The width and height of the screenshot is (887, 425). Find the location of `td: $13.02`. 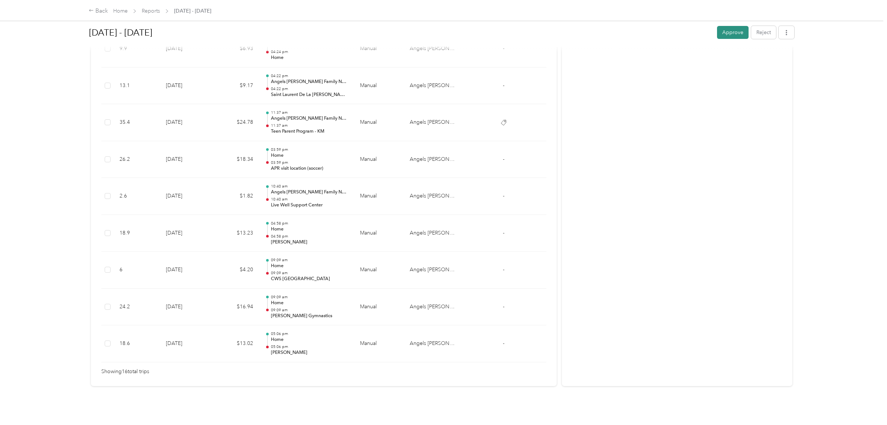

td: $13.02 is located at coordinates (236, 344).